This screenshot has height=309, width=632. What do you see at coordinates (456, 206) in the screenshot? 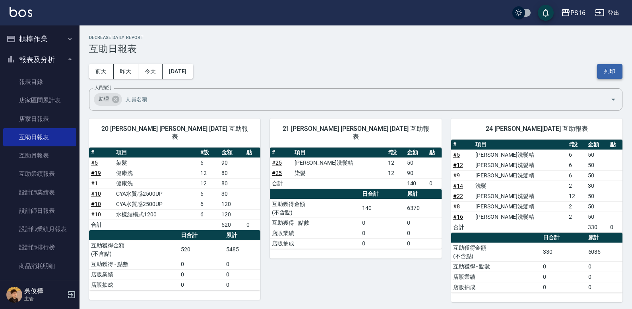
I see `a: #8` at bounding box center [456, 206].